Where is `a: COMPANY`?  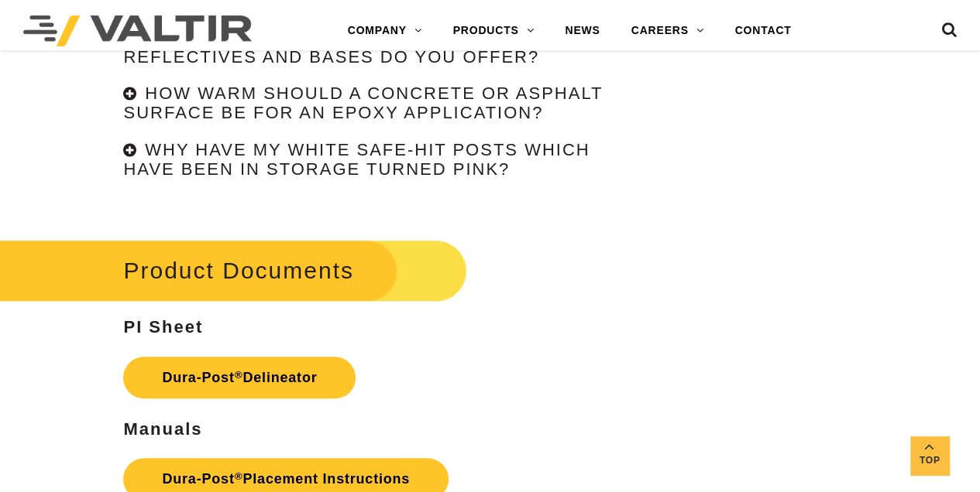
a: COMPANY is located at coordinates (385, 31).